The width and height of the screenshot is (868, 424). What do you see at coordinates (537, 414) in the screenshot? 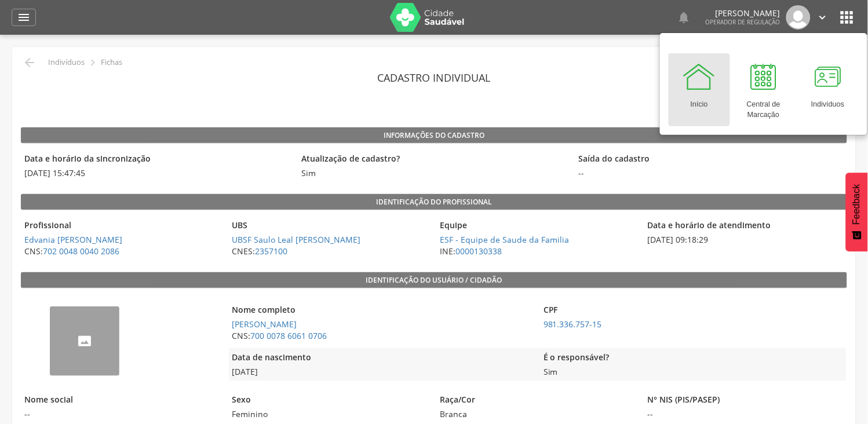
I see `span: Branca` at bounding box center [537, 414].